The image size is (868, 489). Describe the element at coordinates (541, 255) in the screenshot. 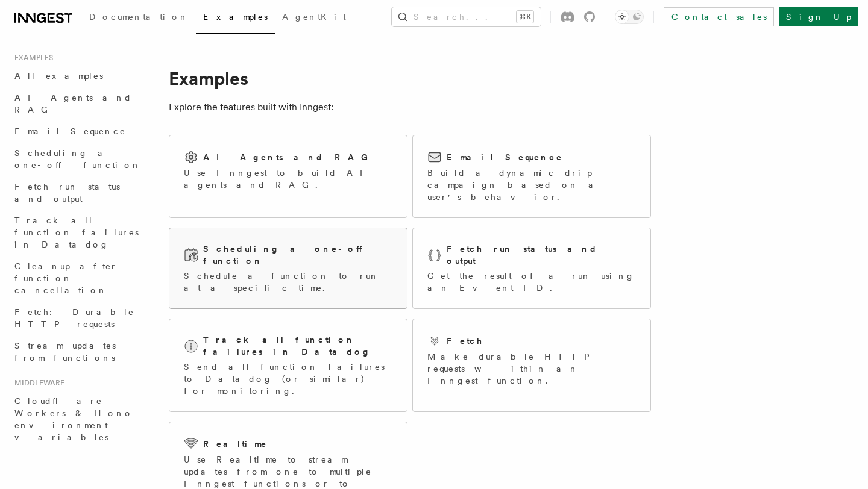

I see `h2: Fetch run status and output` at that location.